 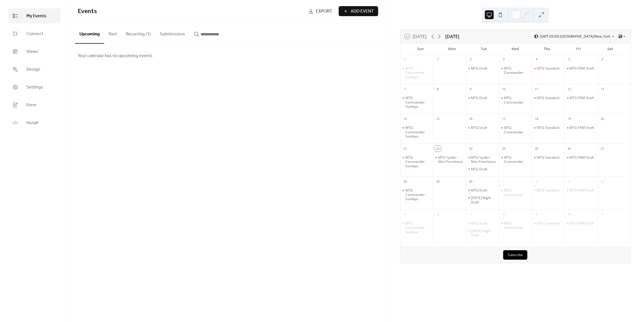 I want to click on div: 19, so click(x=569, y=119).